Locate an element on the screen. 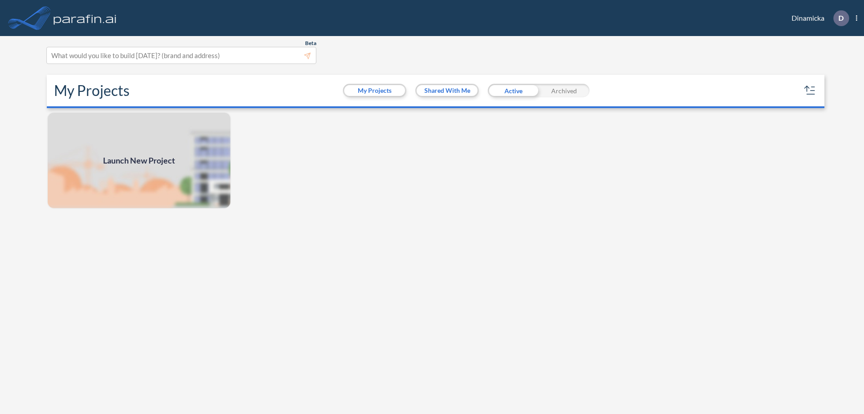 Image resolution: width=864 pixels, height=414 pixels. img: add is located at coordinates (139, 160).